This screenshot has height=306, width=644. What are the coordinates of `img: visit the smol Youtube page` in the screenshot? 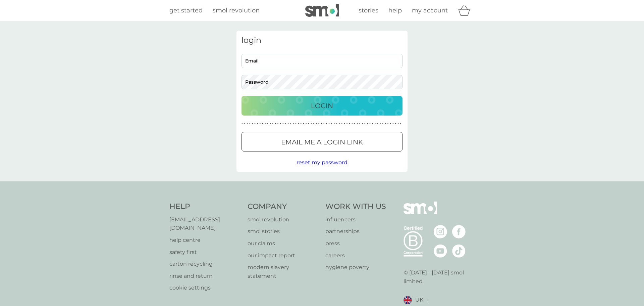 It's located at (441, 251).